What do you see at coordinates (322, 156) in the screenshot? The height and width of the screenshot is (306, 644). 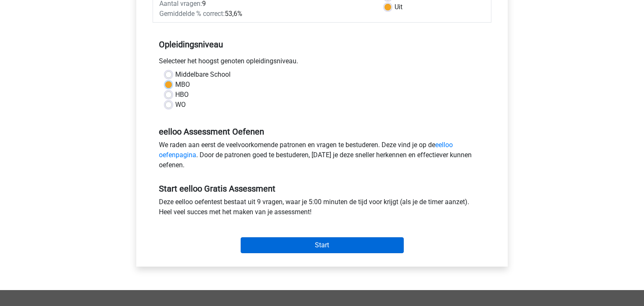 I see `div: We raden aan eerst de veelvoorkomende patronen en vragen te bestuderen. Deze vind je op de . Door...` at bounding box center [322, 156].